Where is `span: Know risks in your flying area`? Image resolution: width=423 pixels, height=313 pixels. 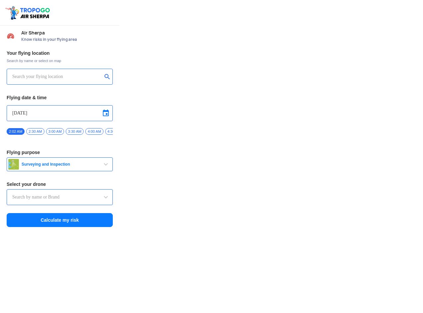 span: Know risks in your flying area is located at coordinates (67, 39).